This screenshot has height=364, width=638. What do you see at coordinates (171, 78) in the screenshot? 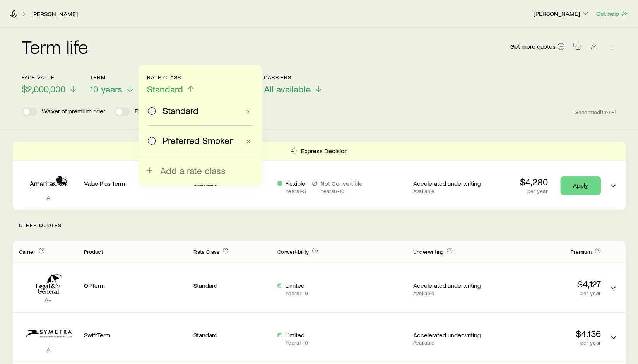
I see `p: Rate Class` at bounding box center [171, 78].